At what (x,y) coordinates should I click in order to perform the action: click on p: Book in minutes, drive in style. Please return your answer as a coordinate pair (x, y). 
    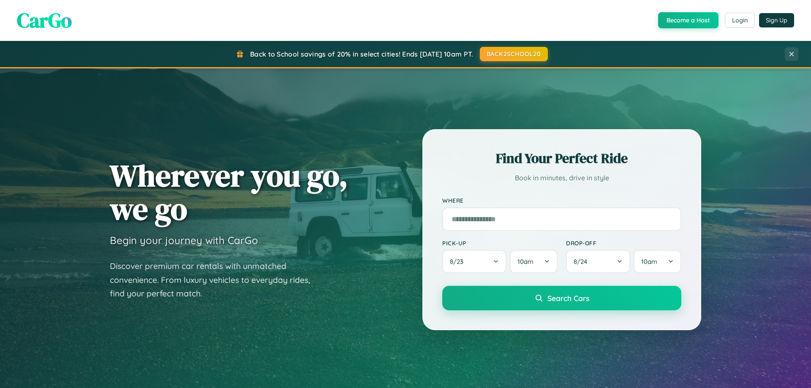
    Looking at the image, I should click on (562, 178).